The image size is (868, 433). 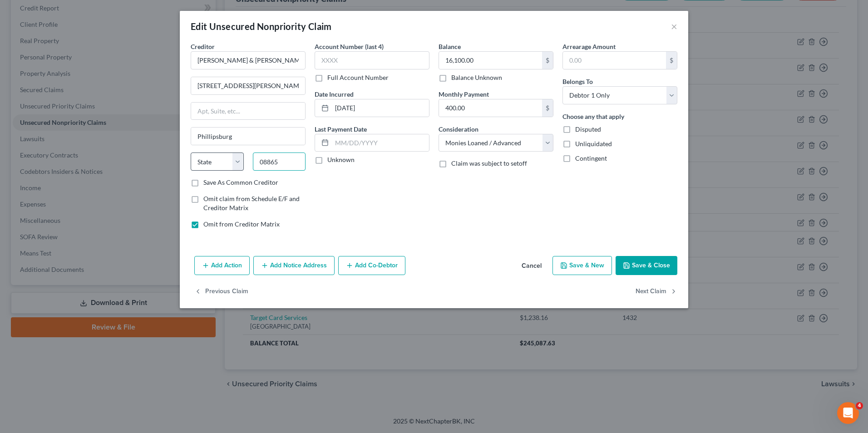 What do you see at coordinates (657, 292) in the screenshot?
I see `button: Next Claim` at bounding box center [657, 292].